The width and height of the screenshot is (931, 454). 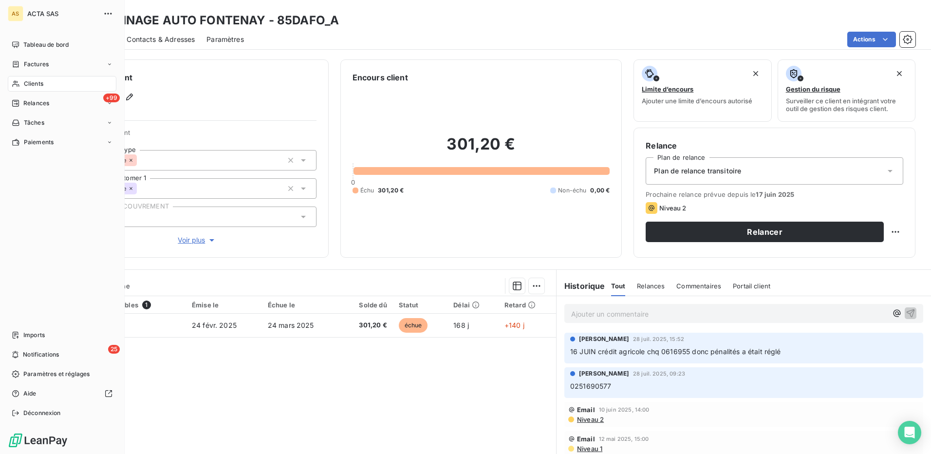 What do you see at coordinates (871, 39) in the screenshot?
I see `button: Actions` at bounding box center [871, 39].